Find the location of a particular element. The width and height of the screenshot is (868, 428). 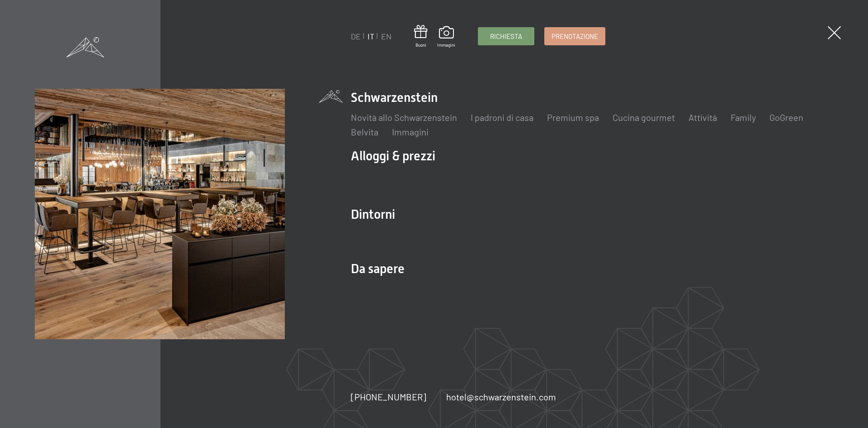

span: Immagini is located at coordinates (446, 45).